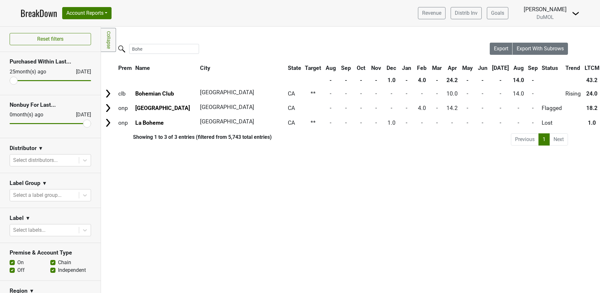 This screenshot has width=600, height=293. I want to click on label: On, so click(20, 262).